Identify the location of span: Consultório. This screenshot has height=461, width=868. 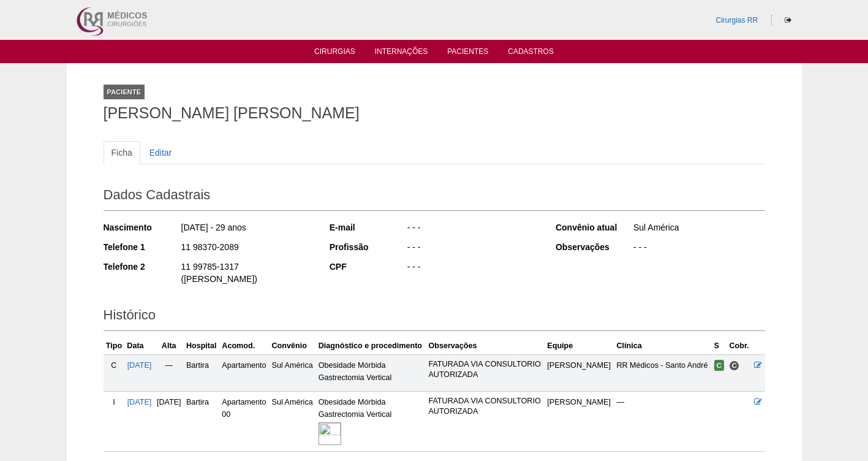
(734, 365).